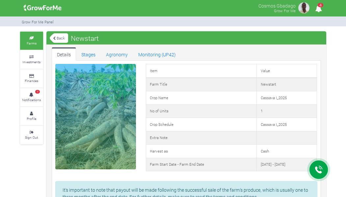 This screenshot has width=346, height=197. What do you see at coordinates (32, 59) in the screenshot?
I see `a: Investments` at bounding box center [32, 59].